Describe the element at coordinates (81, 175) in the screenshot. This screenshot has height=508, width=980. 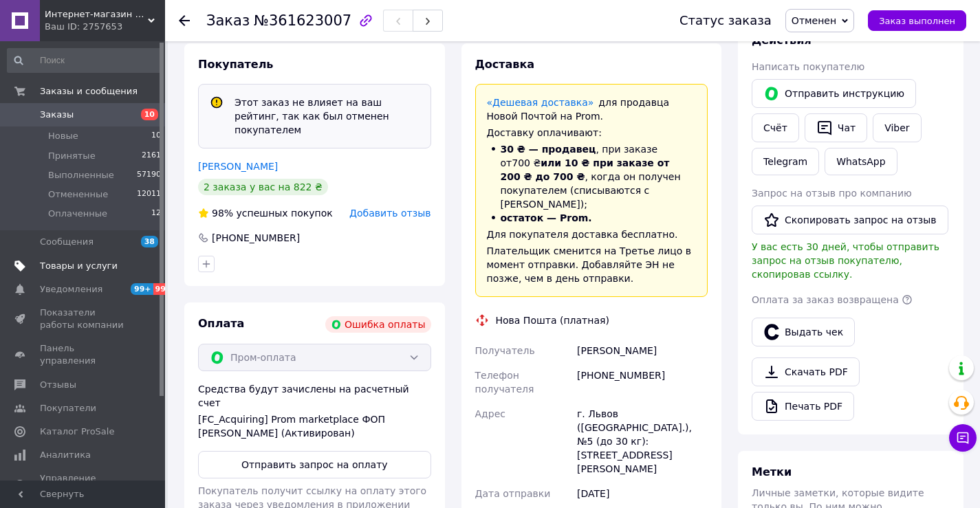
I see `span: Выполненные` at that location.